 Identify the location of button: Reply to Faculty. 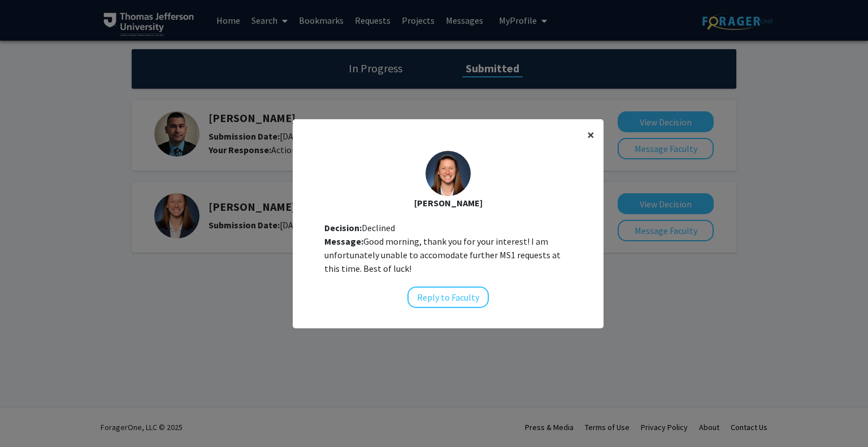
(448, 297).